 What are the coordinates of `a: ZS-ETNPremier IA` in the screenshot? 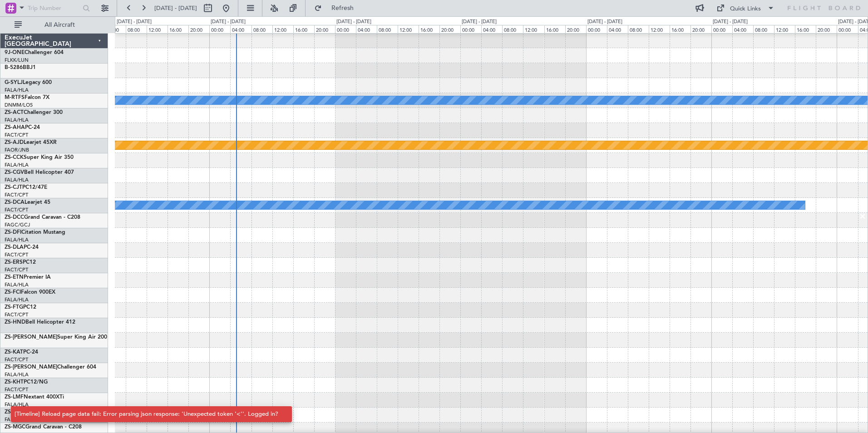 It's located at (28, 278).